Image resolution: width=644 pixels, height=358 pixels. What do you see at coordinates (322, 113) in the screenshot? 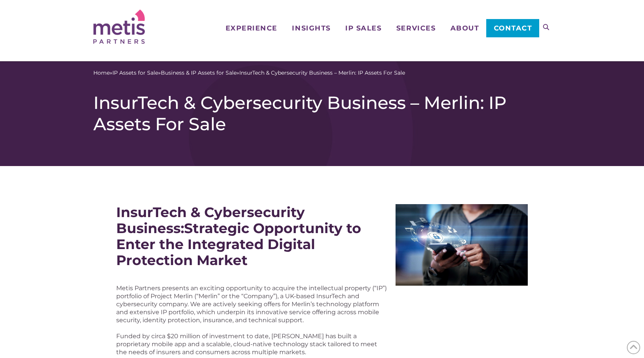
I see `h1: InsurTech & Cybersecurity Business – Merlin: IP Assets For Sale` at bounding box center [322, 113].